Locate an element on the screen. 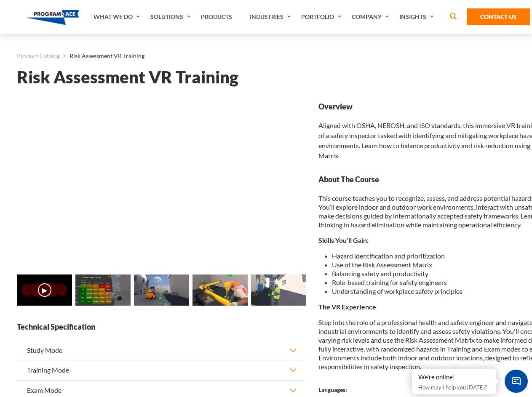  strong: Technical Specification is located at coordinates (161, 327).